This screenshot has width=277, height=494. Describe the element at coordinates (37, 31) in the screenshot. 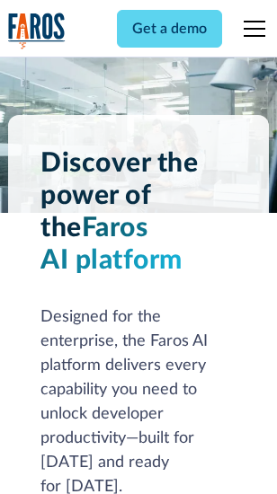

I see `a: home` at that location.